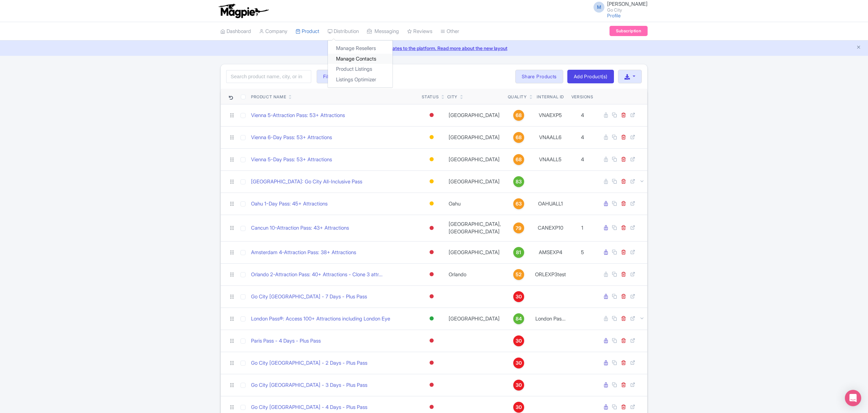 The image size is (868, 413). I want to click on a: Share Products, so click(539, 77).